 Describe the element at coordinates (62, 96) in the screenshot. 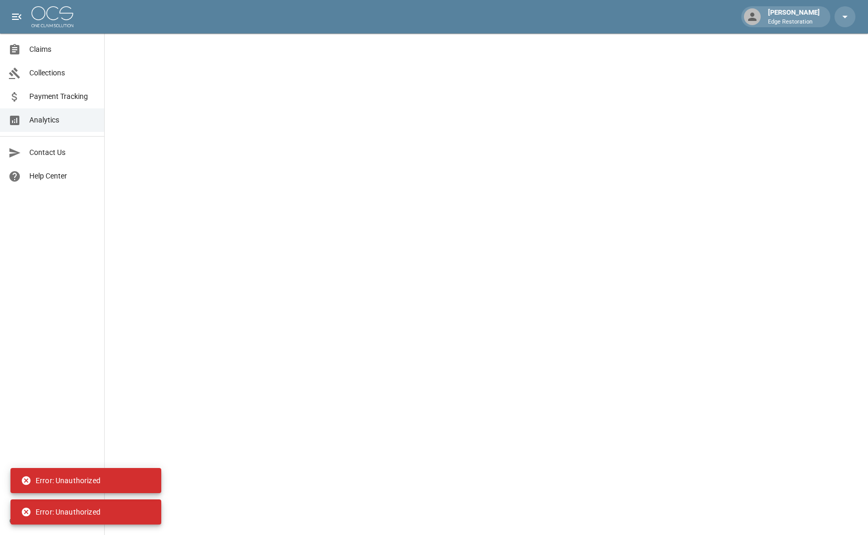

I see `span: Payment Tracking` at that location.